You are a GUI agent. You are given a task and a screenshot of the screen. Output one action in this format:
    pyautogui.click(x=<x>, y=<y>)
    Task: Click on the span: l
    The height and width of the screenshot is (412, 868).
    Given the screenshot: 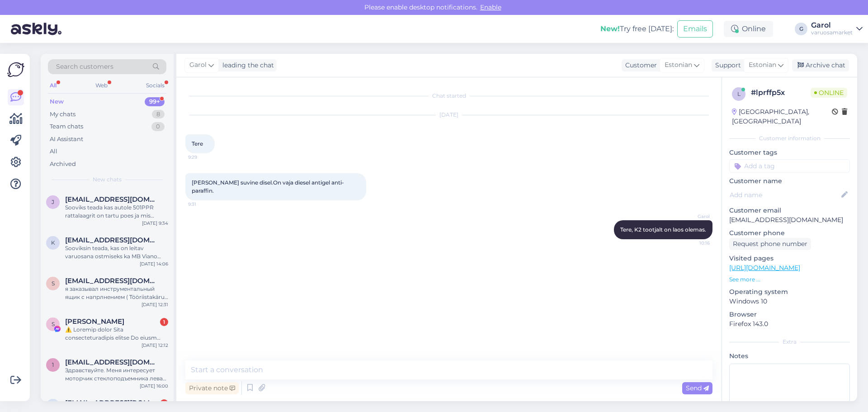 What is the action you would take?
    pyautogui.click(x=739, y=94)
    